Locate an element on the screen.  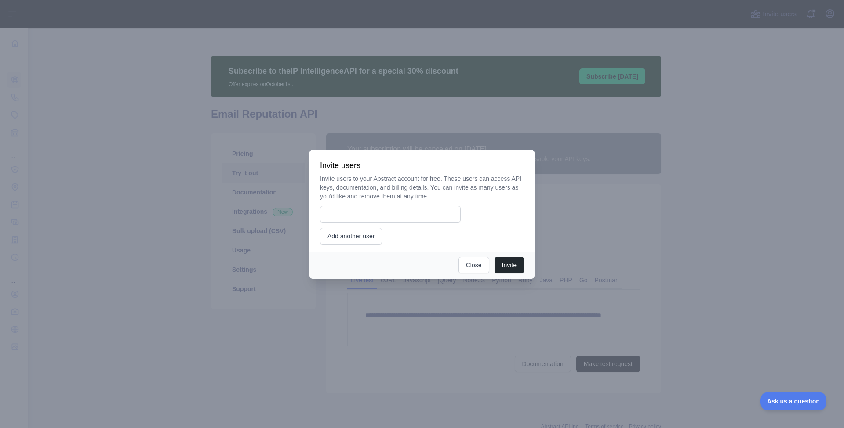
button: Close is located at coordinates (474, 265).